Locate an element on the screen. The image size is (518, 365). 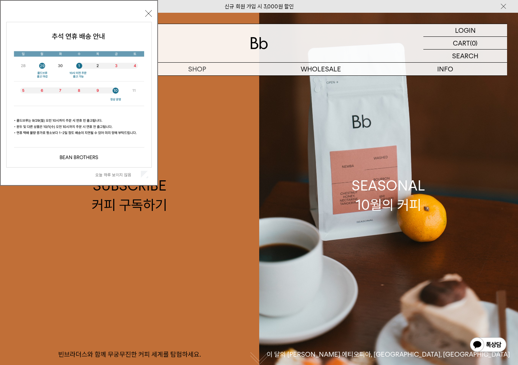
p: (0) is located at coordinates (474, 43).